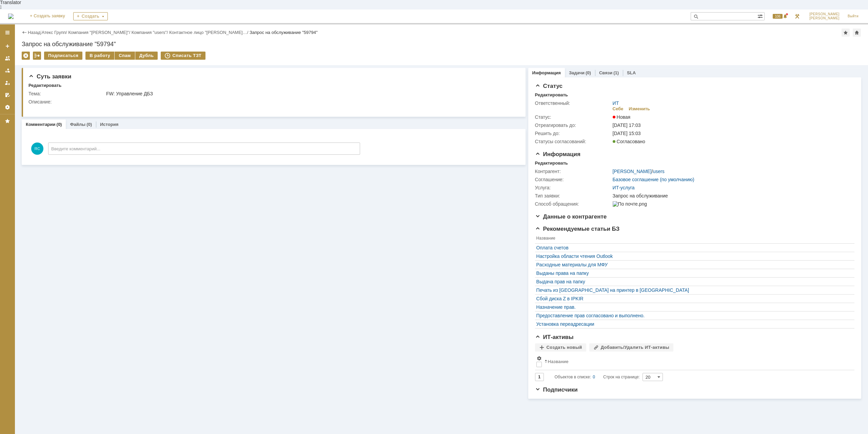 This screenshot has height=434, width=868. Describe the element at coordinates (47, 16) in the screenshot. I see `a: + Создать заявку` at that location.